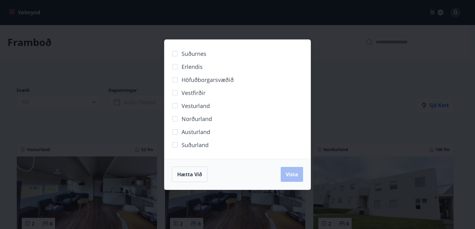 The width and height of the screenshot is (475, 229). Describe the element at coordinates (195, 145) in the screenshot. I see `span: Suðurland` at that location.